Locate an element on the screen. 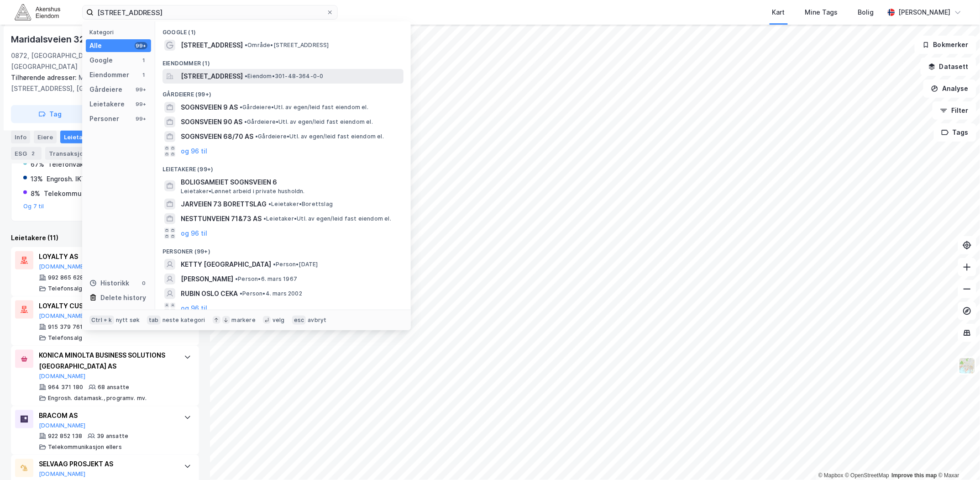 The image size is (980, 480). div: Kategori is located at coordinates (120, 32).